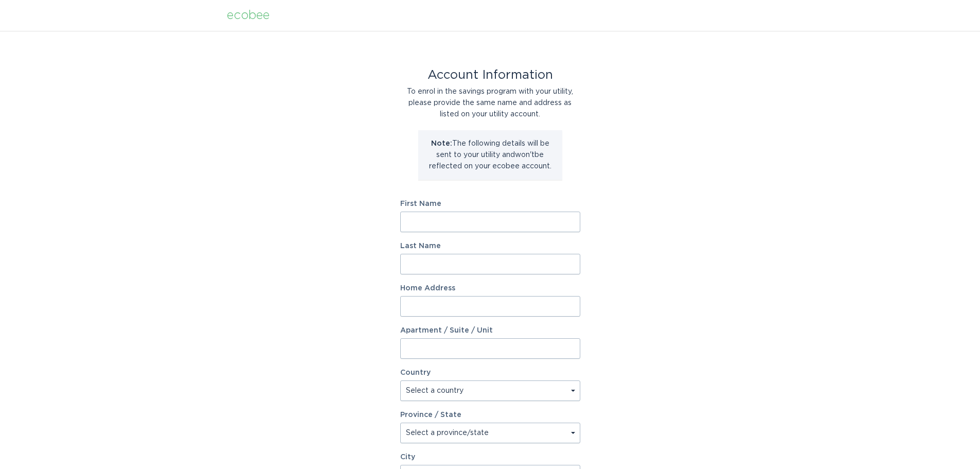 This screenshot has width=980, height=469. Describe the element at coordinates (490, 204) in the screenshot. I see `label: First Name` at that location.